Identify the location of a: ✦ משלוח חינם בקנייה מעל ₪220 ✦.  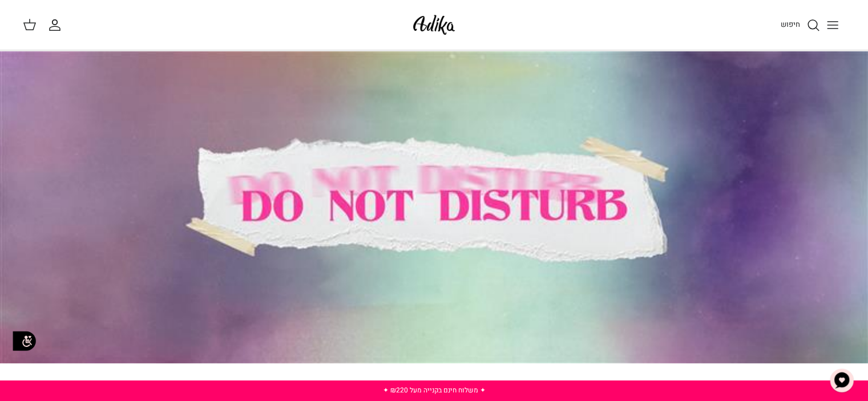
(434, 390).